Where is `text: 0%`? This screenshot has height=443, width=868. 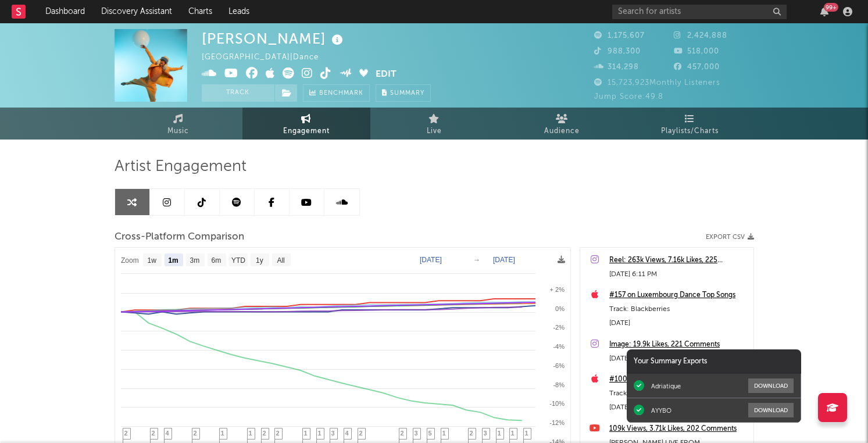 text: 0% is located at coordinates (560, 309).